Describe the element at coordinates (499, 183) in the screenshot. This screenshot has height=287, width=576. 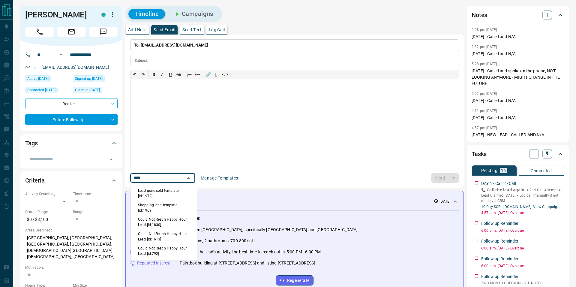
I see `p: DAY 1 - Call 2 - Call` at that location.